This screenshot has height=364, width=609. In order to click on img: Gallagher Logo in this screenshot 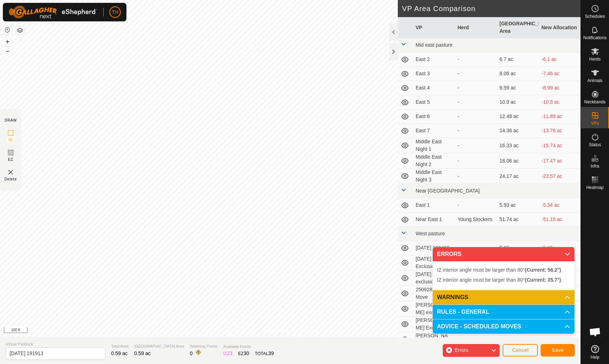, I will do `click(53, 12)`.